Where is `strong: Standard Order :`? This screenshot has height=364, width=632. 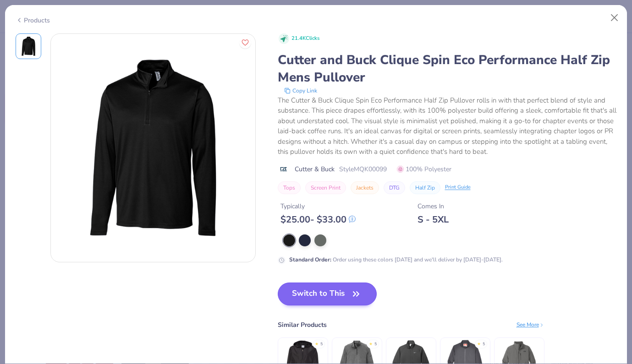 strong: Standard Order : is located at coordinates (310, 260).